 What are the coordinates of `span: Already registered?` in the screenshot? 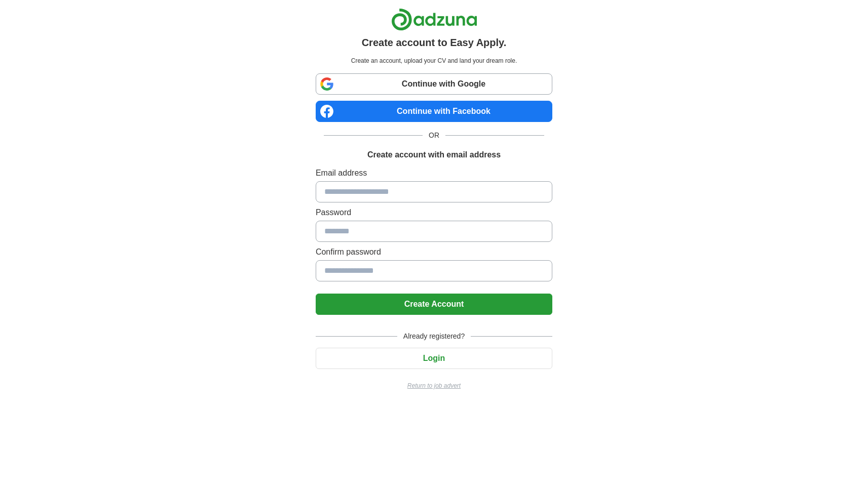 It's located at (434, 337).